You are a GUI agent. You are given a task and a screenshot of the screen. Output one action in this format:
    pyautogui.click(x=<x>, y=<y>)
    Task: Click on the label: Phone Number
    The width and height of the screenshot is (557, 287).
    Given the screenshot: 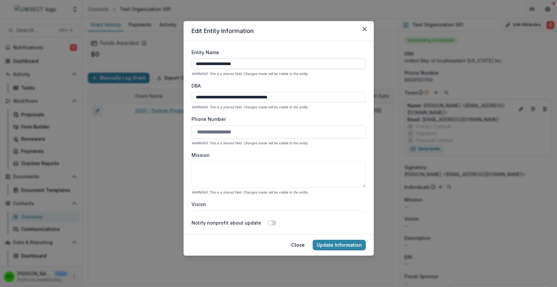 What is the action you would take?
    pyautogui.click(x=277, y=119)
    